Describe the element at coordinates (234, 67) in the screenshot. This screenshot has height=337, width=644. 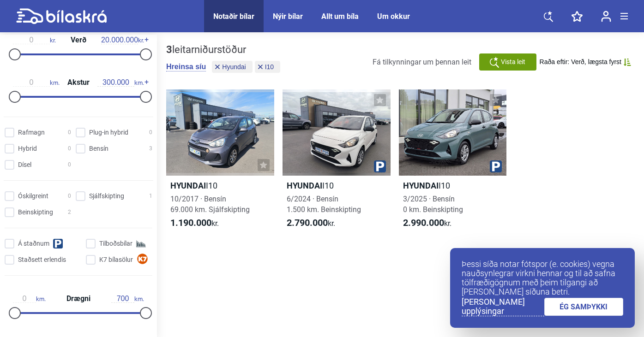
I see `span: Hyundai` at that location.